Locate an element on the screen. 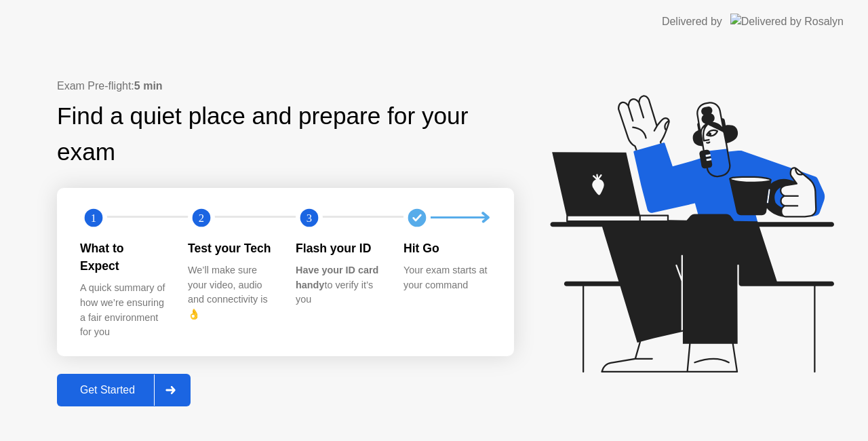 Image resolution: width=868 pixels, height=441 pixels. div: Delivered by is located at coordinates (692, 22).